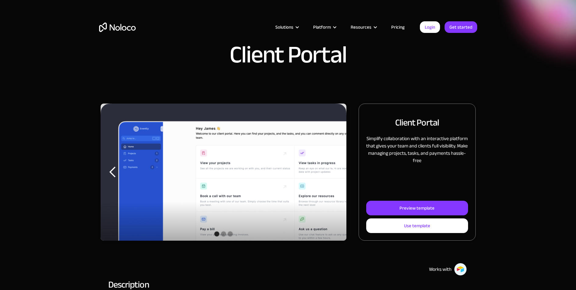  What do you see at coordinates (217, 234) in the screenshot?
I see `div: Show slide 1 of 3` at bounding box center [217, 234].